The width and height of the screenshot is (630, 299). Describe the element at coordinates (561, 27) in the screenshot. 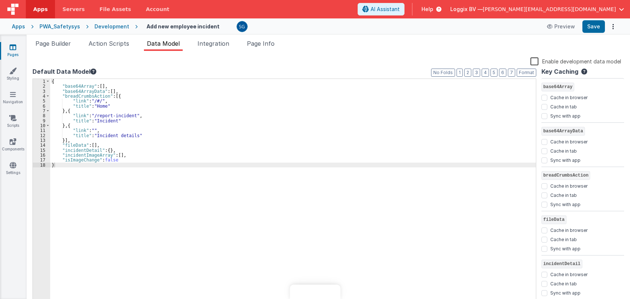

I see `button: Preview` at that location.